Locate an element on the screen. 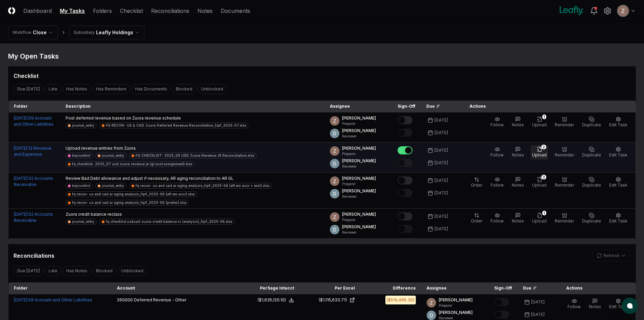 The height and width of the screenshot is (320, 644). div: Checklist is located at coordinates (26, 76).